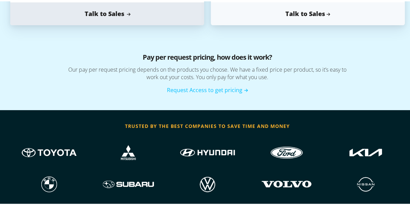  What do you see at coordinates (208, 151) in the screenshot?
I see `img: Hyundai logo` at bounding box center [208, 151].